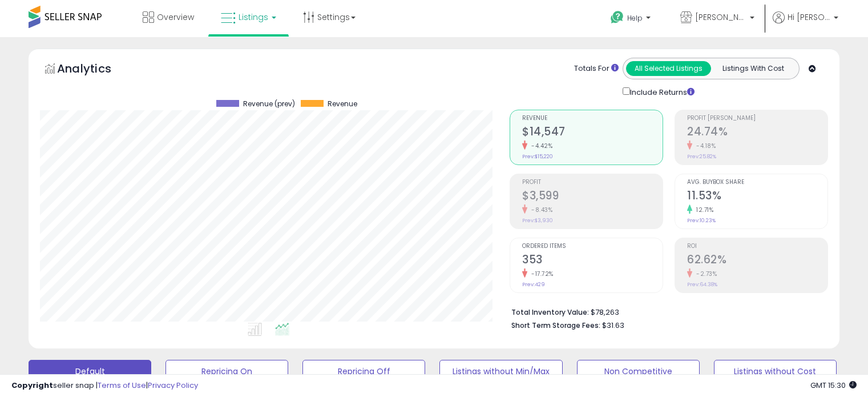  What do you see at coordinates (122, 385) in the screenshot?
I see `a: Terms of Use` at bounding box center [122, 385].